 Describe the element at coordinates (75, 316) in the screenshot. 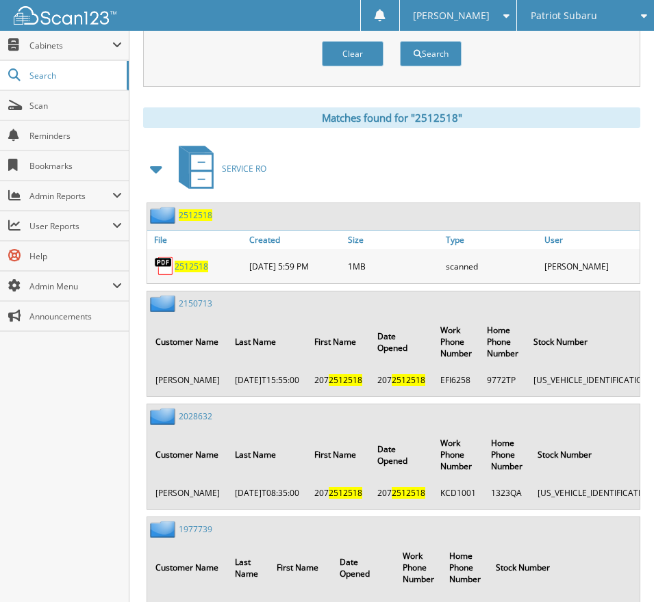

I see `span: Announcements` at that location.